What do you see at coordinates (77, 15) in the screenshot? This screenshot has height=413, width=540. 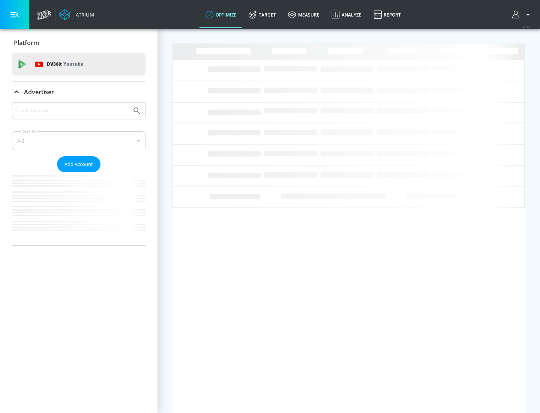 I see `a: Atrium` at bounding box center [77, 15].